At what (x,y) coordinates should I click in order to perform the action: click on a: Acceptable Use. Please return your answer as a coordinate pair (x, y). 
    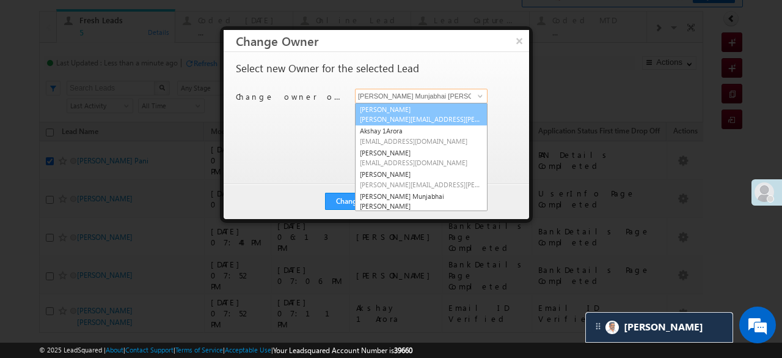
    Looking at the image, I should click on (248, 349).